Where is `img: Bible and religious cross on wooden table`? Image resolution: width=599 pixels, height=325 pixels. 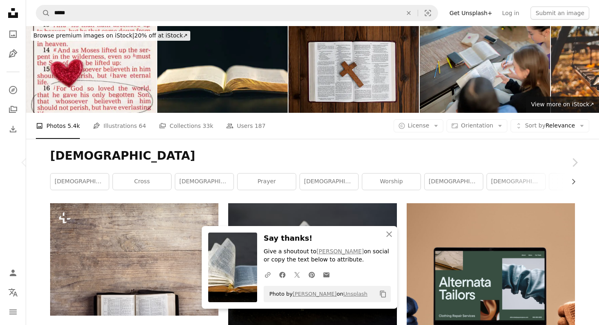 img: Bible and religious cross on wooden table is located at coordinates (353, 69).